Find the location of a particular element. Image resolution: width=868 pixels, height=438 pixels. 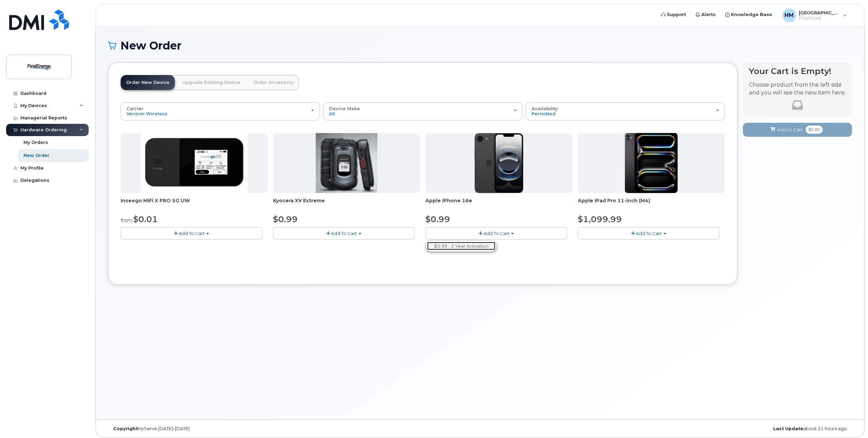

a: Upgrade Existing Device is located at coordinates (211, 83).